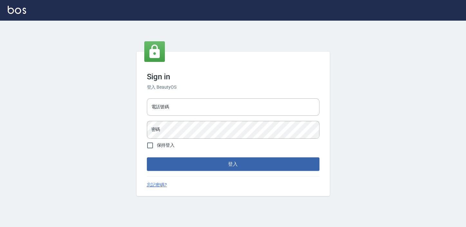  Describe the element at coordinates (166, 145) in the screenshot. I see `span: 保持登入` at that location.